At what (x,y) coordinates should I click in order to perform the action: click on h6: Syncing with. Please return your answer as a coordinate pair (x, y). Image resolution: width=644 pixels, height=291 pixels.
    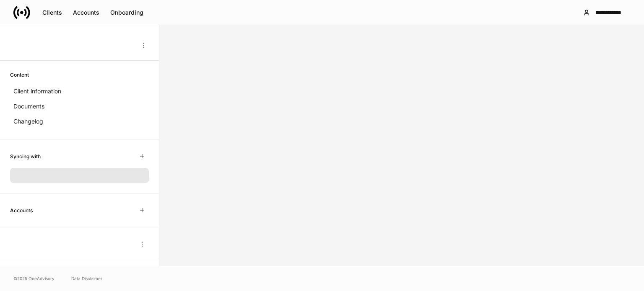
    Looking at the image, I should click on (25, 156).